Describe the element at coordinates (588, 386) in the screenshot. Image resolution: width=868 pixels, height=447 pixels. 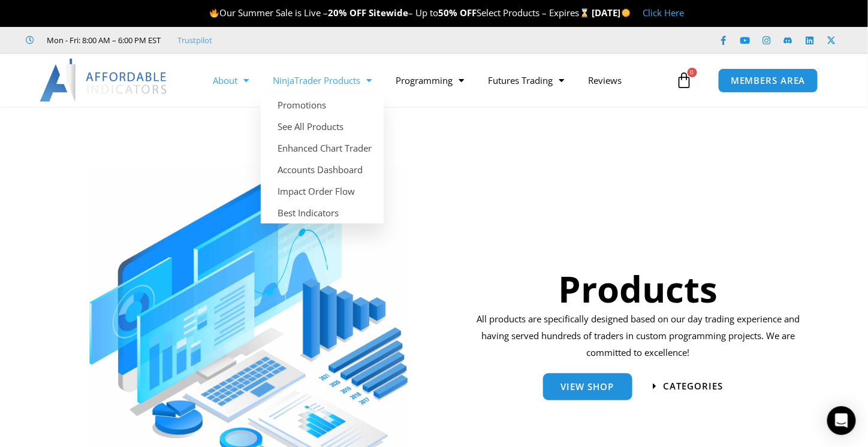
I see `a: View Shop` at that location.